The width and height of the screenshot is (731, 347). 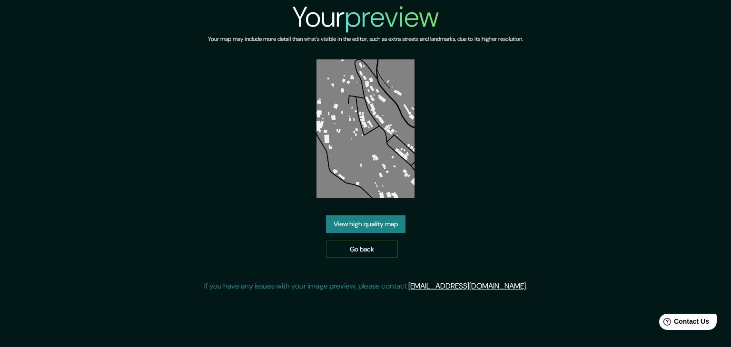 I want to click on span: Contact Us, so click(x=45, y=11).